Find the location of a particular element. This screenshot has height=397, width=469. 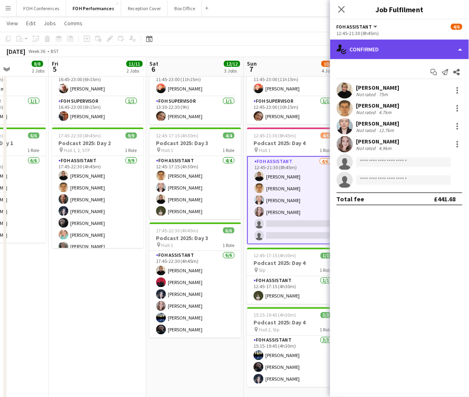

button: FOH Conferences is located at coordinates (41, 8).